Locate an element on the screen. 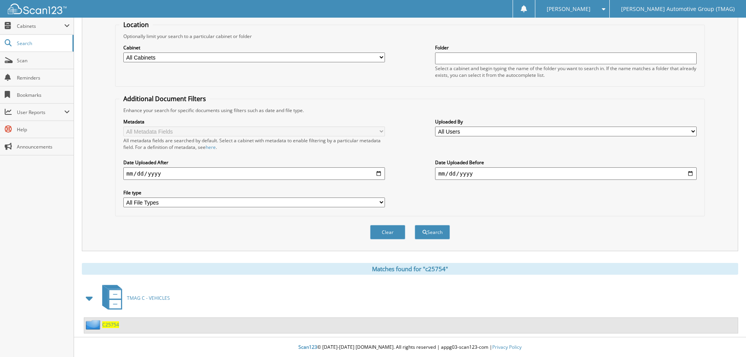 Image resolution: width=746 pixels, height=357 pixels. span: Cabinets is located at coordinates (40, 26).